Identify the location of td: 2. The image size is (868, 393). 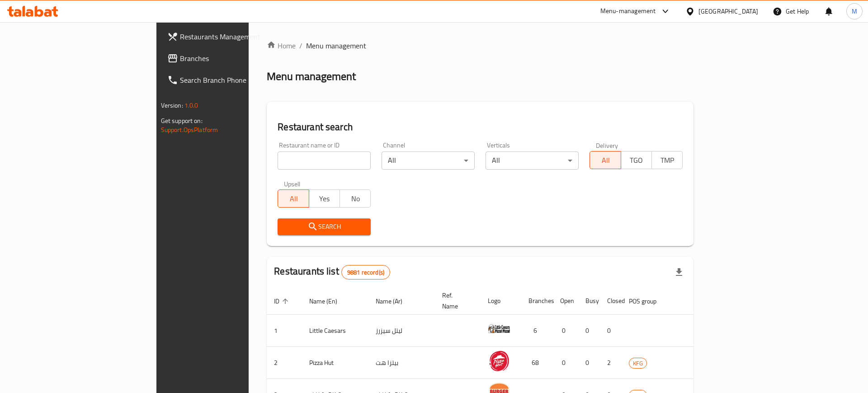
(611, 363).